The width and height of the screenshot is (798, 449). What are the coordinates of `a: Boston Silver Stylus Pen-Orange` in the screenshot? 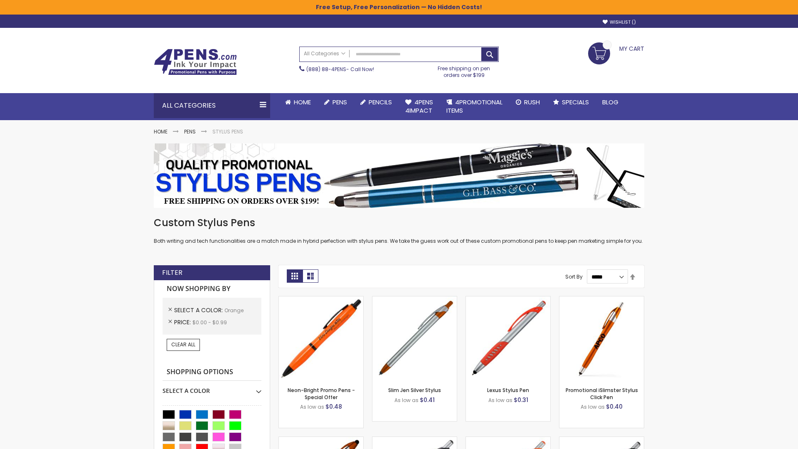 It's located at (508, 440).